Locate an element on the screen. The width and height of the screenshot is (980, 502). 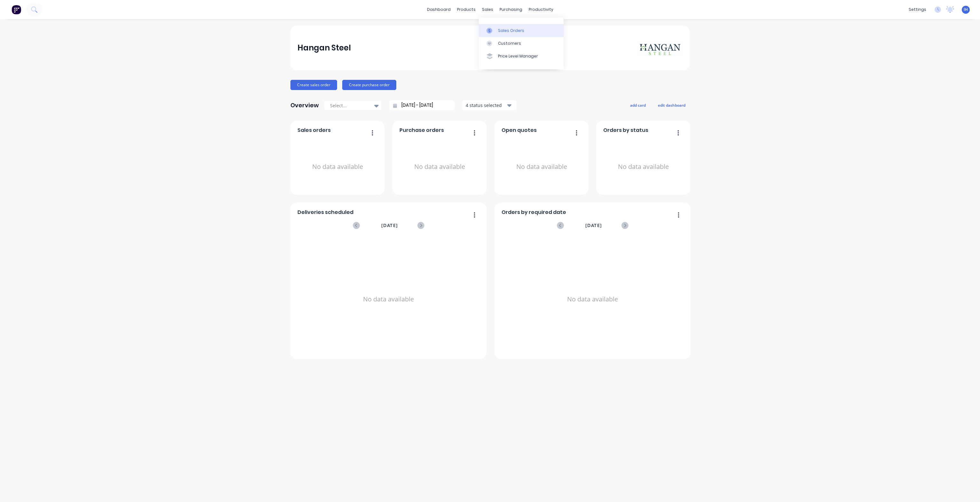
button: 4 status selected is located at coordinates (490, 105).